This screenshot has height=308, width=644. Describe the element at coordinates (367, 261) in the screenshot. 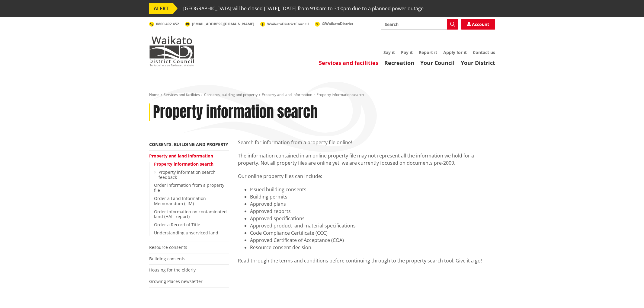

I see `div: Read through the terms and conditions before continuing through to the property search tool. Give...` at that location.